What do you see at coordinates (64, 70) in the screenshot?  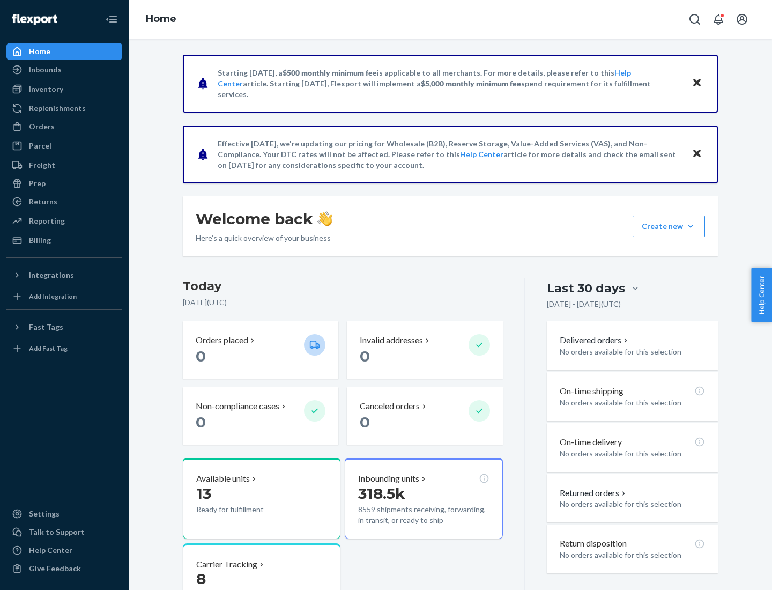 I see `a: Inbounds` at bounding box center [64, 70].